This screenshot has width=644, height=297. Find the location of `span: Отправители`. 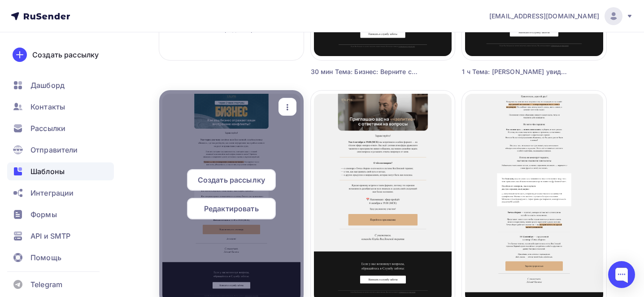

span: Отправители is located at coordinates (54, 150).